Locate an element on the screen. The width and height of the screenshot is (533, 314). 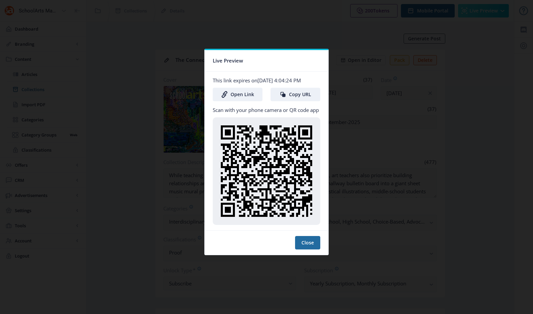
a: Open Link is located at coordinates (238, 94).